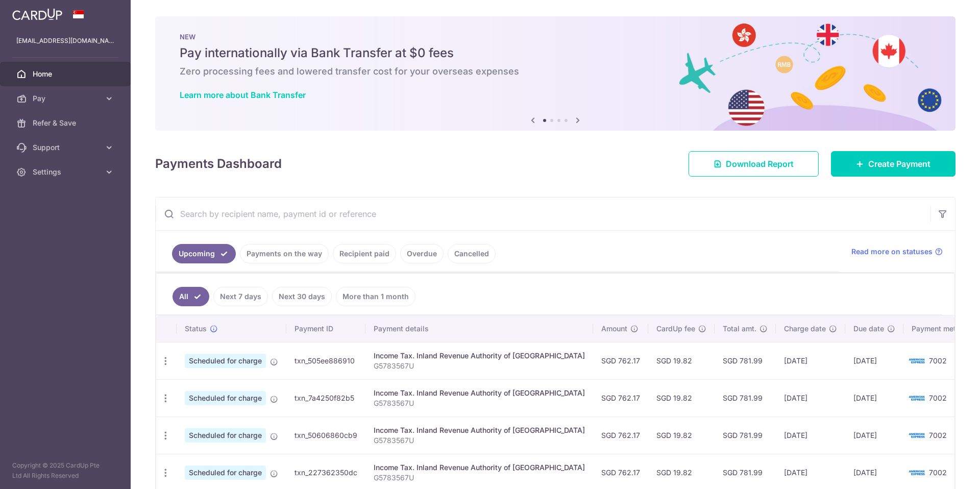 The image size is (980, 489). What do you see at coordinates (893, 163) in the screenshot?
I see `a: Create Payment` at bounding box center [893, 163].